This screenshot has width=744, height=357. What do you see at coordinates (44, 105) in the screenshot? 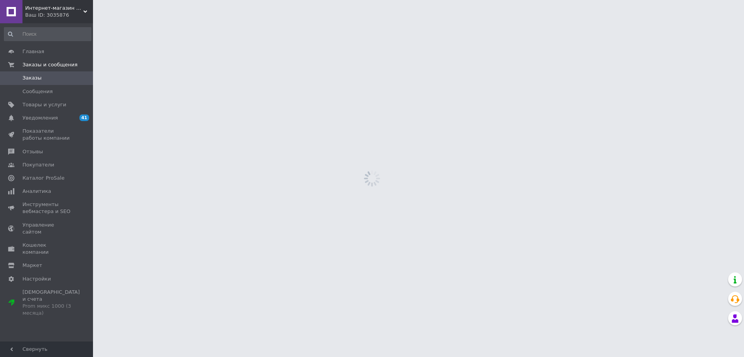
I see `span: Товары и услуги` at bounding box center [44, 105].